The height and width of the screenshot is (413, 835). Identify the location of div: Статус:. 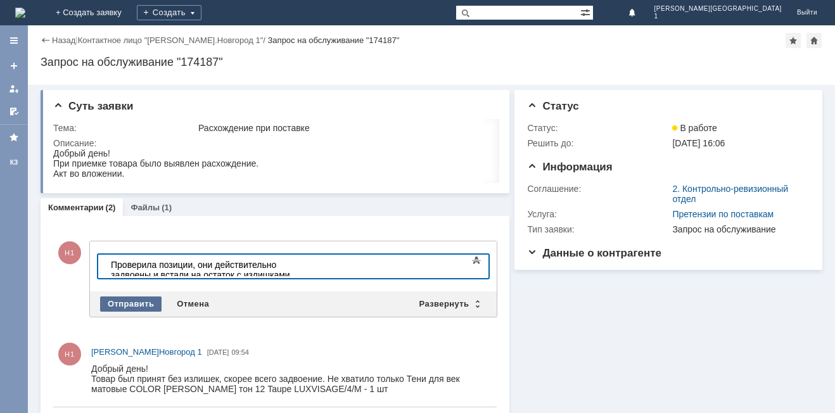
(598, 128).